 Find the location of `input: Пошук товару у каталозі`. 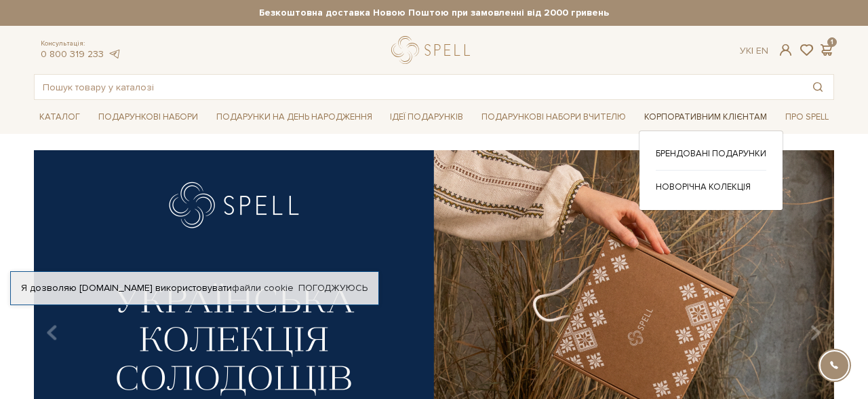

input: Пошук товару у каталозі is located at coordinates (418, 87).